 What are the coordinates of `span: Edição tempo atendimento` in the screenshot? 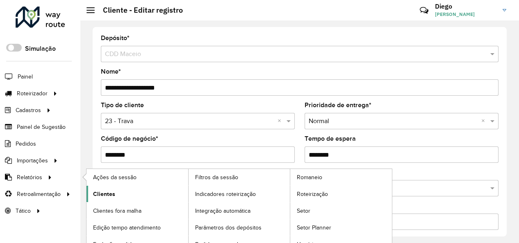 It's located at (127, 228).